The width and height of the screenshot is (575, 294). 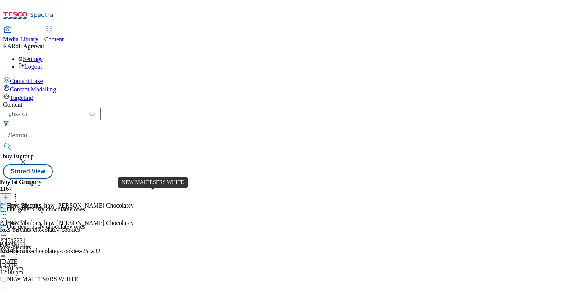 What do you see at coordinates (21, 98) in the screenshot?
I see `span: Targeting` at bounding box center [21, 98].